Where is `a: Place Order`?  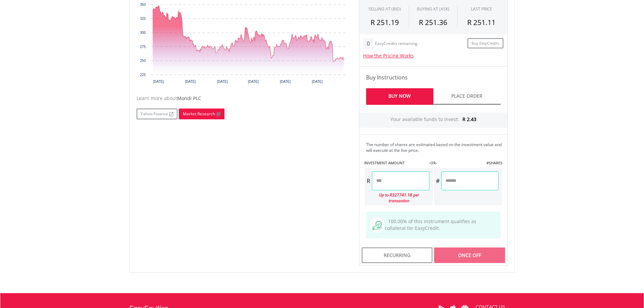
a: Place Order is located at coordinates (467, 97).